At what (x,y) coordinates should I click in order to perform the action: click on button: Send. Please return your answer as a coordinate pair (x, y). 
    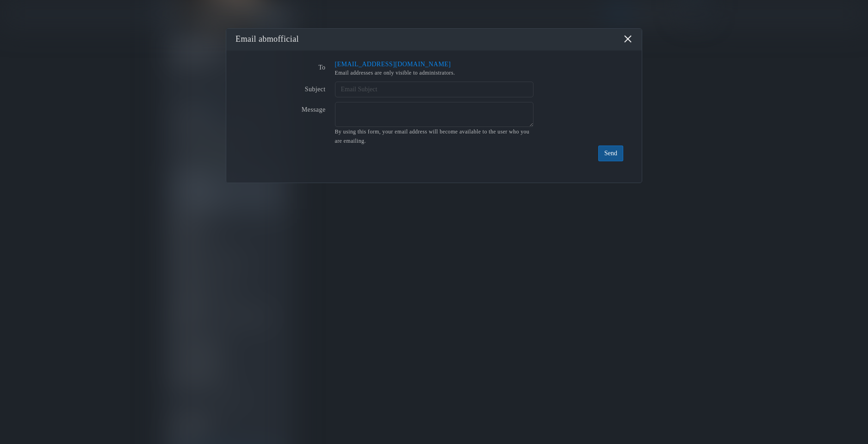
    Looking at the image, I should click on (611, 153).